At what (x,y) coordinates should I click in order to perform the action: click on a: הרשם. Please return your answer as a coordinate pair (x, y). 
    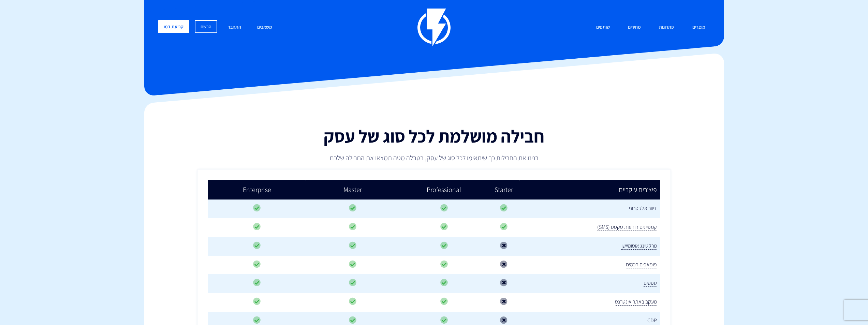
    Looking at the image, I should click on (206, 26).